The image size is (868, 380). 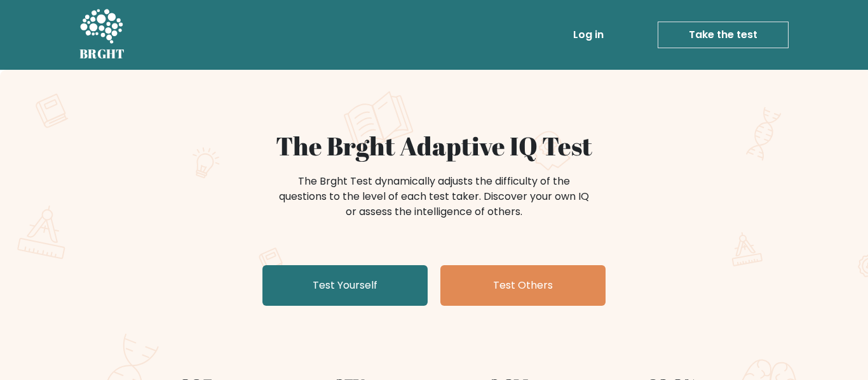 I want to click on h1: The Brght Adaptive IQ Test, so click(x=434, y=146).